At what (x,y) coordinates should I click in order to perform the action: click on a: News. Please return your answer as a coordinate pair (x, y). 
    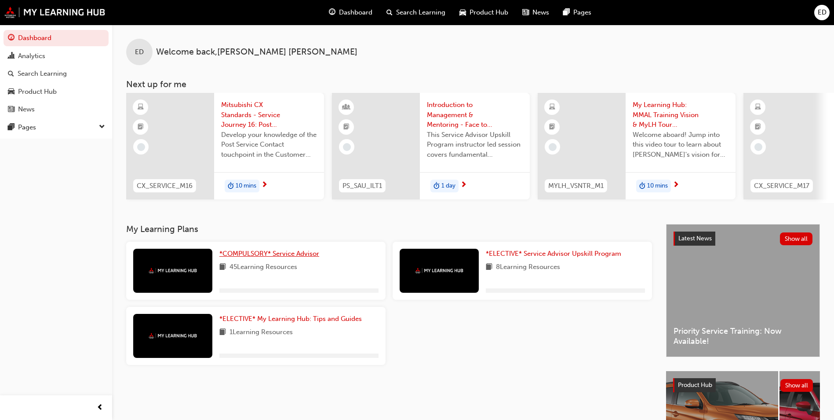
    Looking at the image, I should click on (56, 109).